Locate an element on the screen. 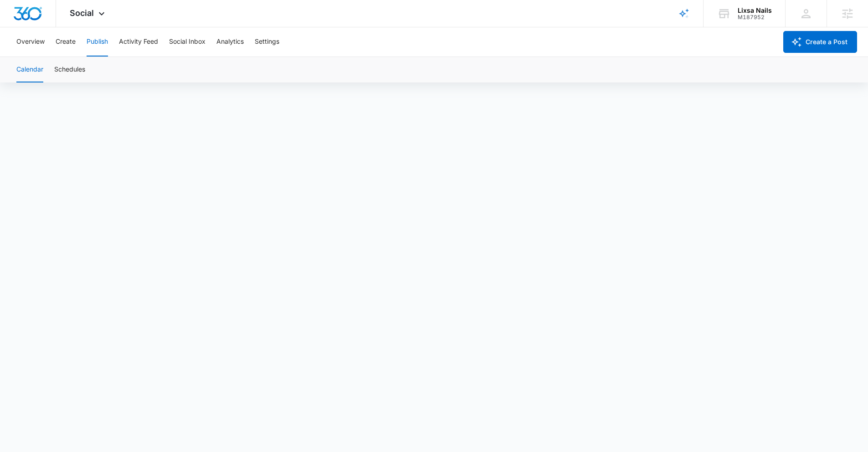 This screenshot has width=868, height=452. button: Settings is located at coordinates (267, 42).